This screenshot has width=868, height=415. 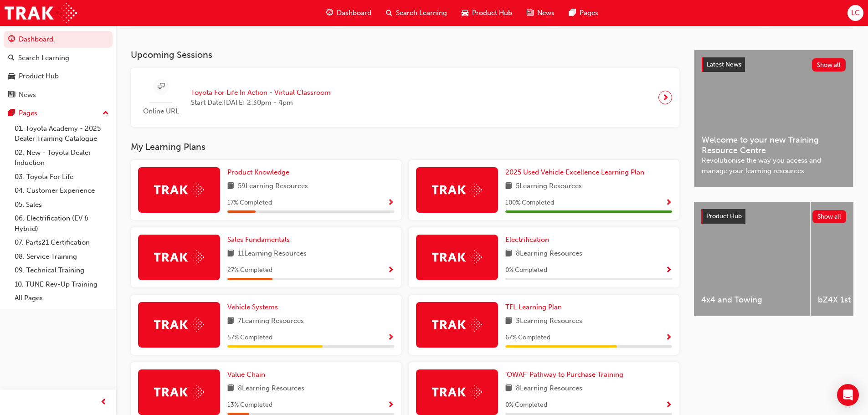 What do you see at coordinates (724, 64) in the screenshot?
I see `span: Latest News` at bounding box center [724, 64].